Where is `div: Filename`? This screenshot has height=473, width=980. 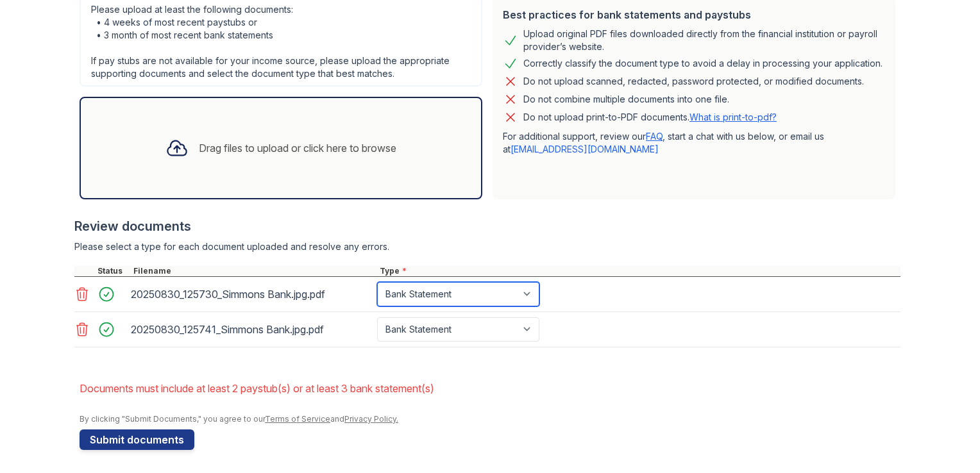 div: Filename is located at coordinates (254, 271).